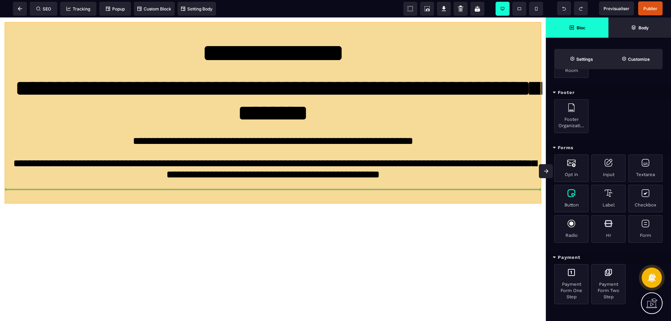  What do you see at coordinates (571, 284) in the screenshot?
I see `div: Payment Form One Step` at bounding box center [571, 284].